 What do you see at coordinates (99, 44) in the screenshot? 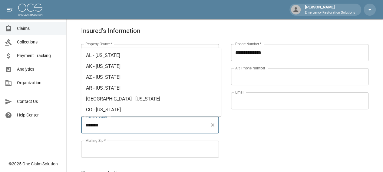
I see `label: Property Owner` at bounding box center [99, 44].